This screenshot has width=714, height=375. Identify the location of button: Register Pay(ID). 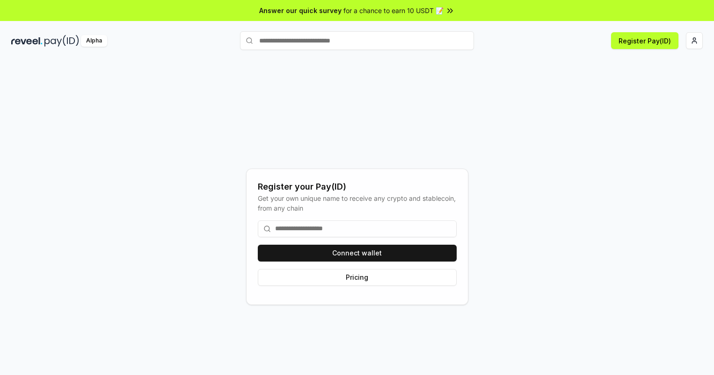
(644, 41).